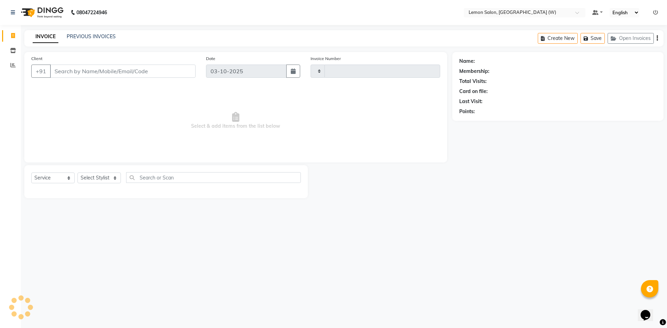  I want to click on label: Date, so click(211, 59).